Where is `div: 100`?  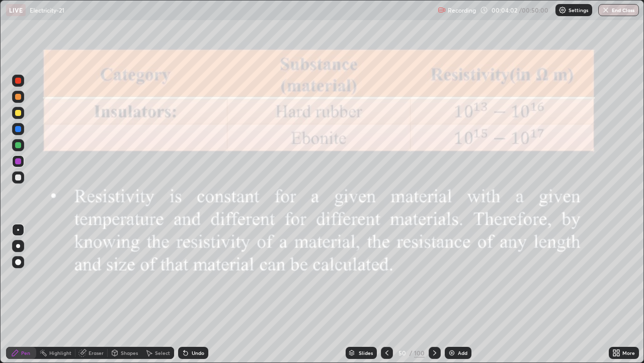 div: 100 is located at coordinates (419, 353).